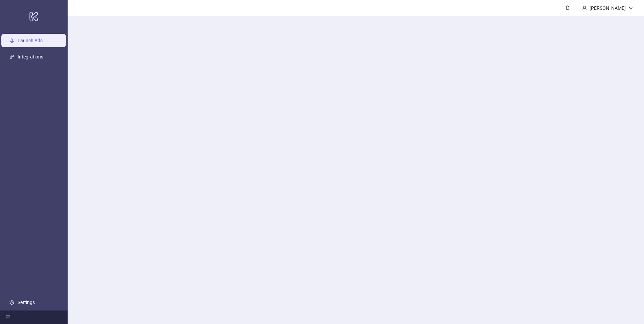  I want to click on a: Integrations, so click(30, 57).